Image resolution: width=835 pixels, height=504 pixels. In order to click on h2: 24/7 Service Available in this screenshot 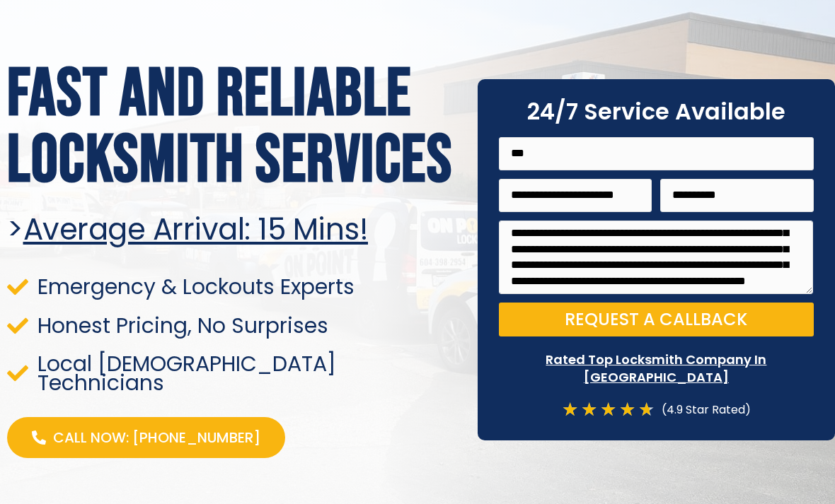, I will do `click(656, 112)`.